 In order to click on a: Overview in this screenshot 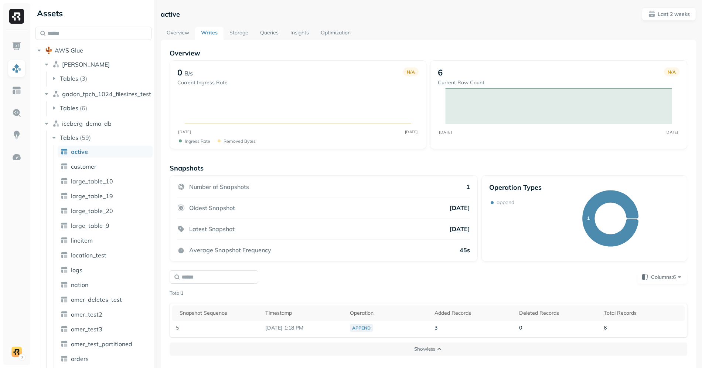, I will do `click(178, 33)`.